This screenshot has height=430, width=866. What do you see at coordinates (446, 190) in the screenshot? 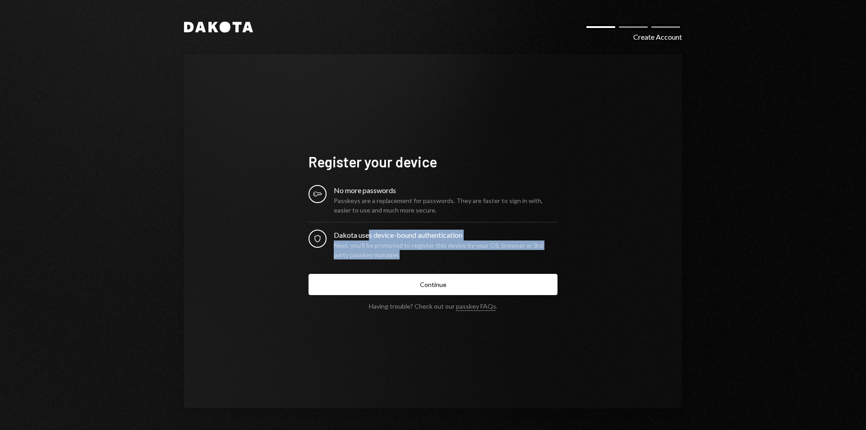
I see `div: No more passwords` at bounding box center [446, 190].